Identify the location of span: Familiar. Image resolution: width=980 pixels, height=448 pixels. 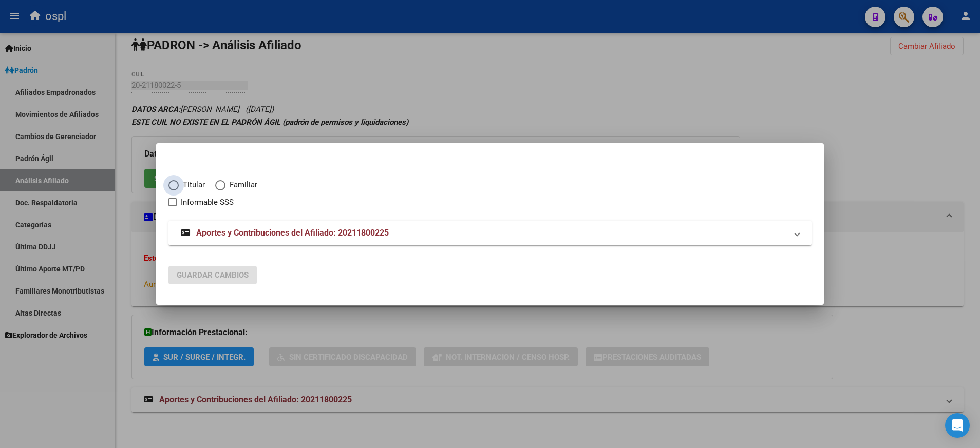
(241, 184).